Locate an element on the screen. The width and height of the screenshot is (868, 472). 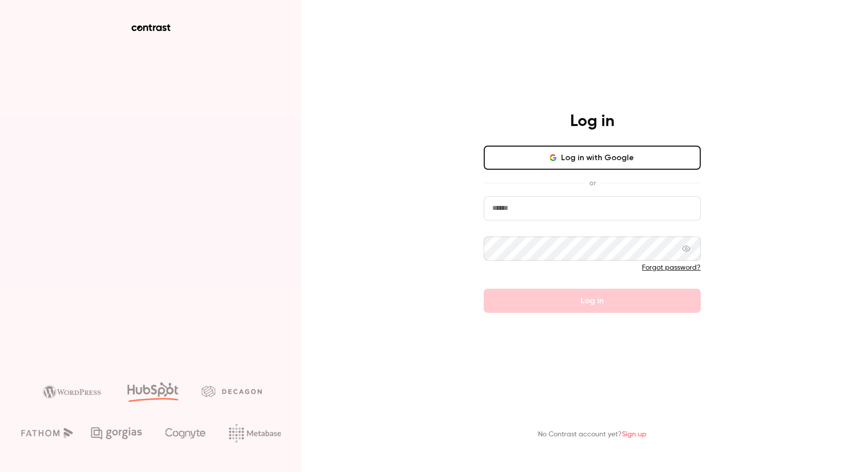
a: Forgot password? is located at coordinates (670, 268).